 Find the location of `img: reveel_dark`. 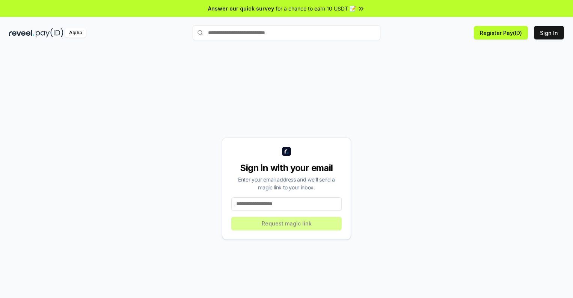

img: reveel_dark is located at coordinates (21, 33).